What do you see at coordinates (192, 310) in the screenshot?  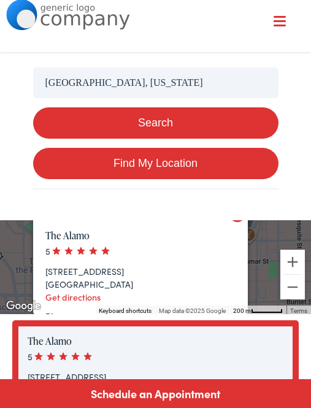 I see `span: Map data ©2025 Google` at bounding box center [192, 310].